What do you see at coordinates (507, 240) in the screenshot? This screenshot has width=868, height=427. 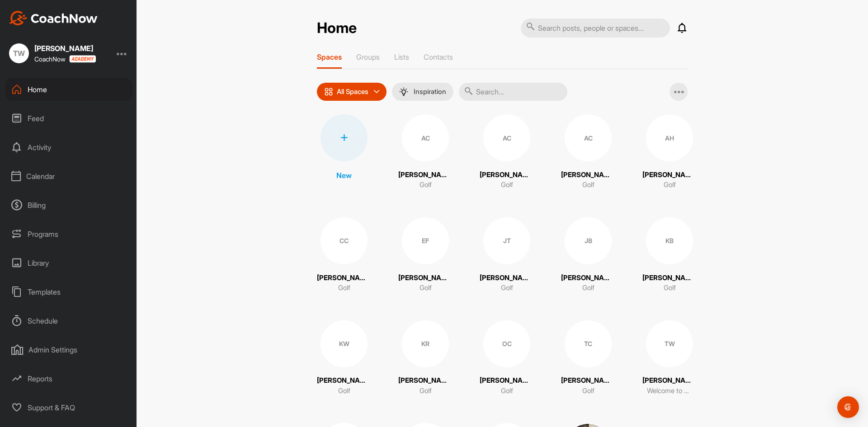 I see `div: JT` at bounding box center [507, 240].